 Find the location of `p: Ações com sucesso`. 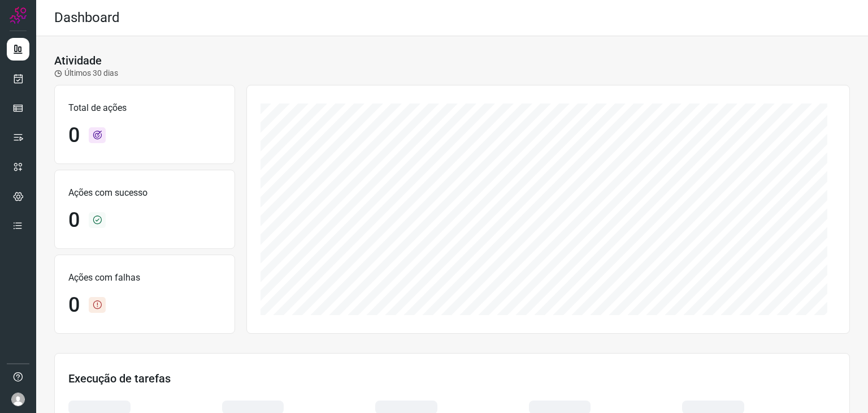

p: Ações com sucesso is located at coordinates (145, 193).